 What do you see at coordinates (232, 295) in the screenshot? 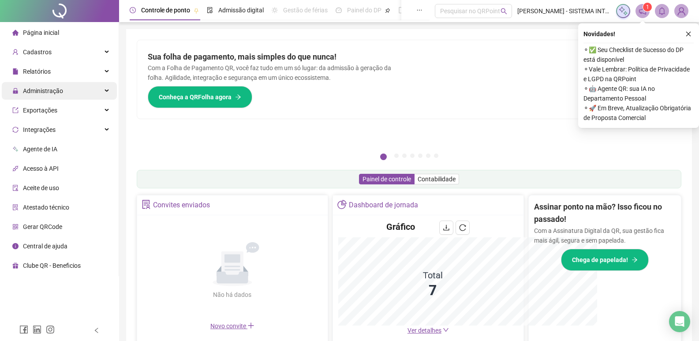
I see `div: Não há dados` at bounding box center [232, 295].